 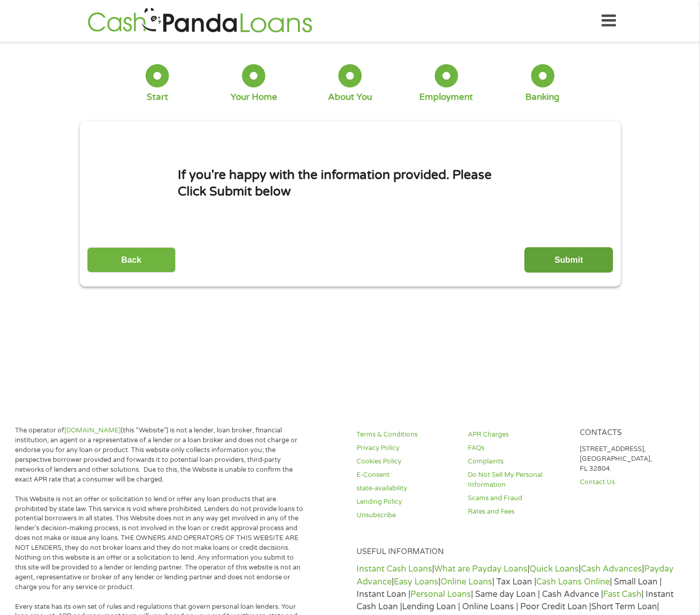 What do you see at coordinates (406, 475) in the screenshot?
I see `a: E-Consent` at bounding box center [406, 475].